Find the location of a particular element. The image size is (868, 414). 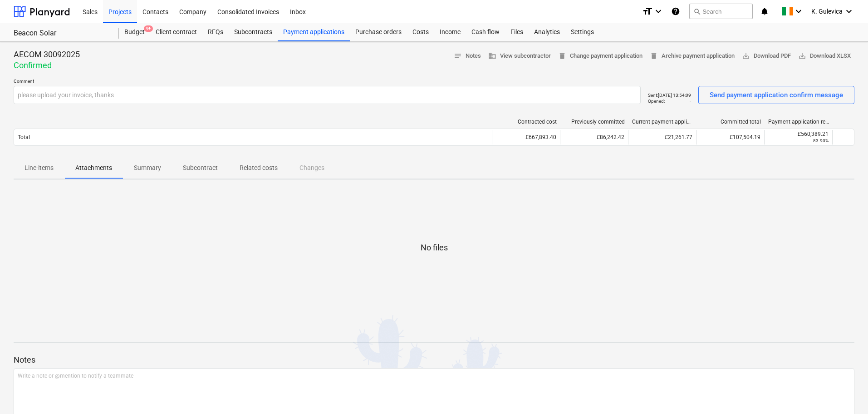

a: Costs is located at coordinates (420, 32).